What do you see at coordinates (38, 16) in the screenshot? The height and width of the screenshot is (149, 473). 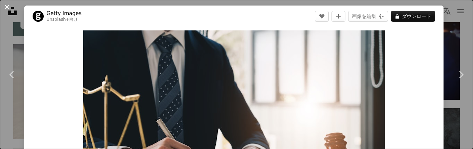 I see `img: Getty Imagesのプロフィールを見る` at bounding box center [38, 16].